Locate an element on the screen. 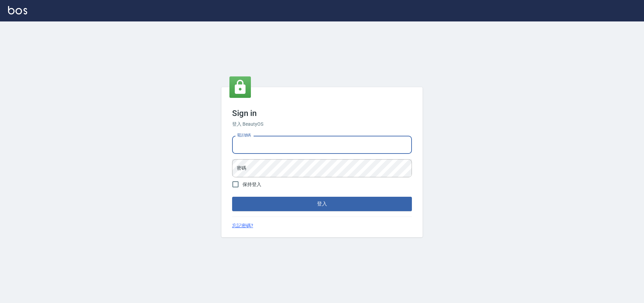 The image size is (644, 303). img: Logo is located at coordinates (17, 10).